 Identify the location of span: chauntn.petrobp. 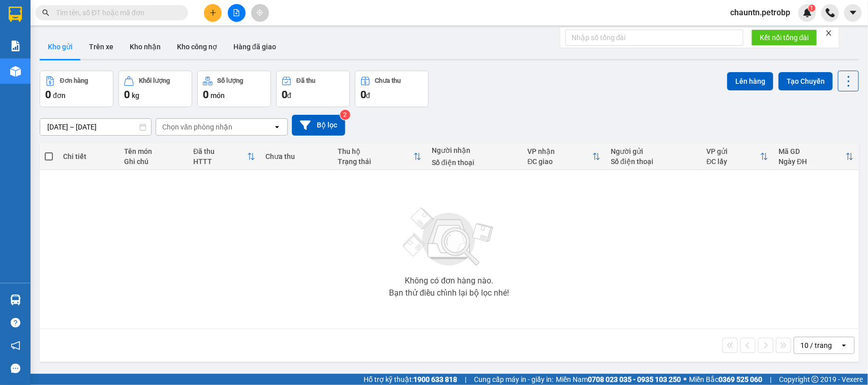
(760, 12).